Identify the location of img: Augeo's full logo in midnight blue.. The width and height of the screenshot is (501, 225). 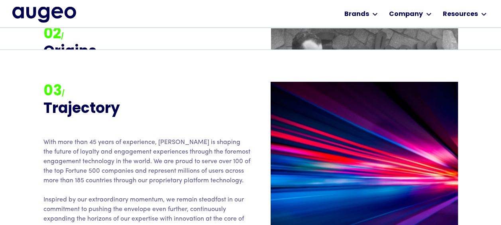
(44, 15).